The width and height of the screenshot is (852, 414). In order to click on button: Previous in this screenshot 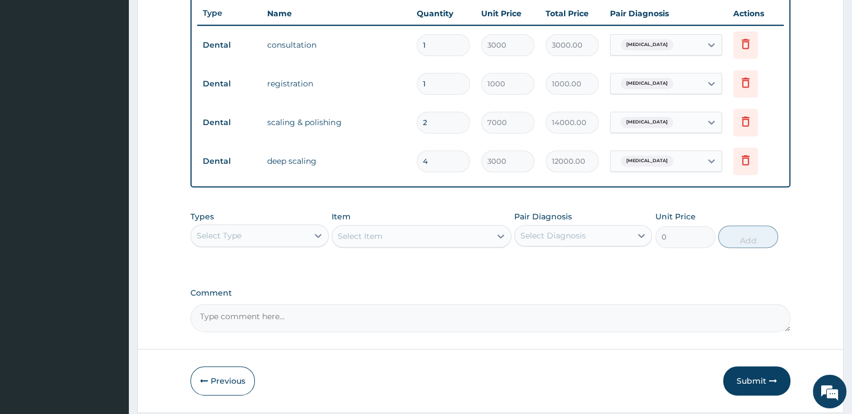, I will do `click(222, 380)`.